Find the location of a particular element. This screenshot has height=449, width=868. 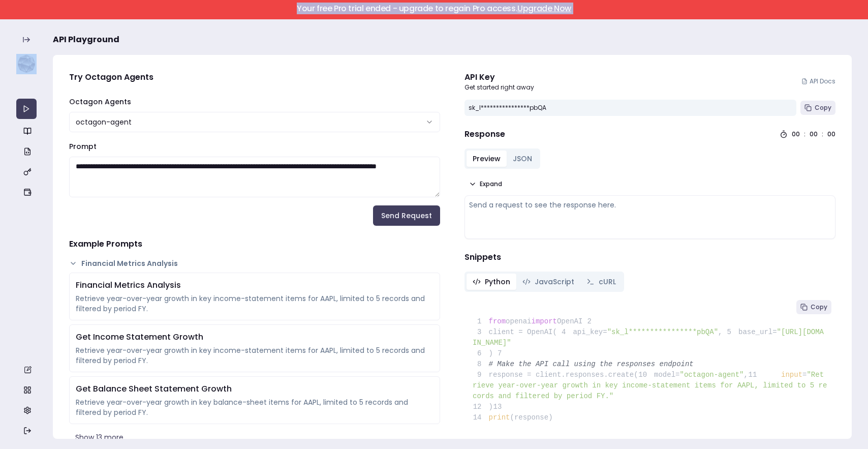

span: base_url= is located at coordinates (757, 332).